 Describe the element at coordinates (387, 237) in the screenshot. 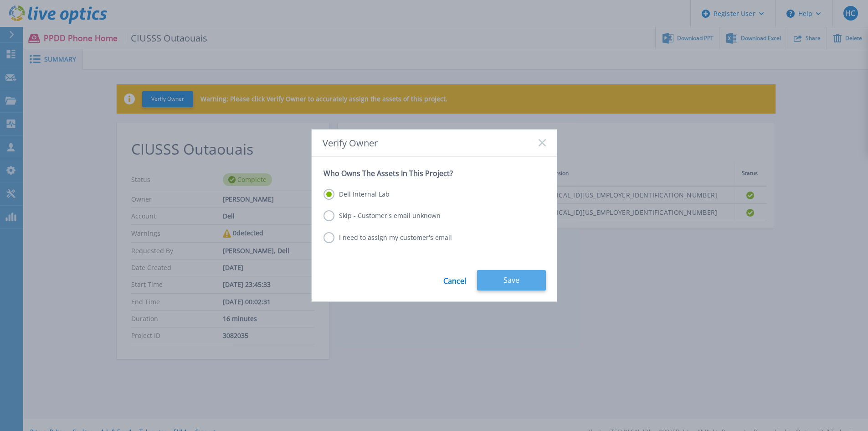

I see `label: I need to assign my customer's email` at that location.